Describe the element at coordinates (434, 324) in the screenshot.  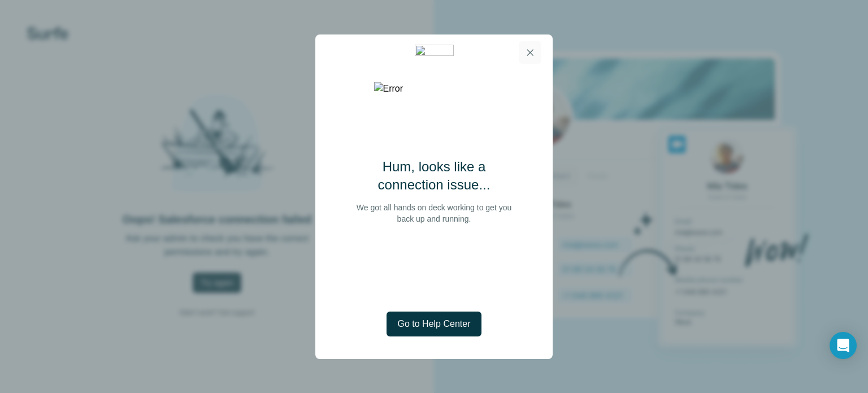
I see `span: Go to Help Center` at that location.